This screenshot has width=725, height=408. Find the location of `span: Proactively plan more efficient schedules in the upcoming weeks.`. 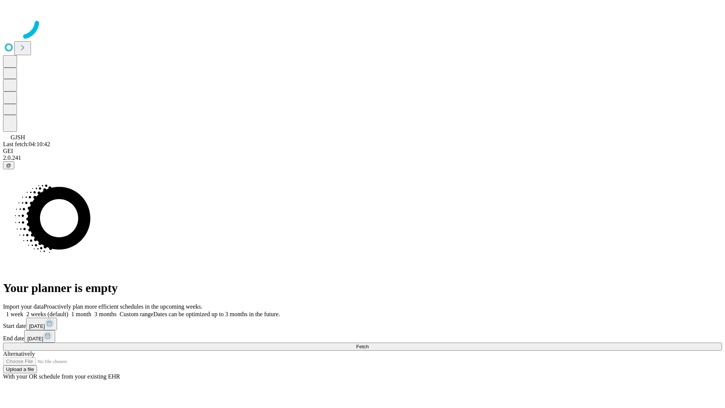

span: Proactively plan more efficient schedules in the upcoming weeks. is located at coordinates (123, 306).